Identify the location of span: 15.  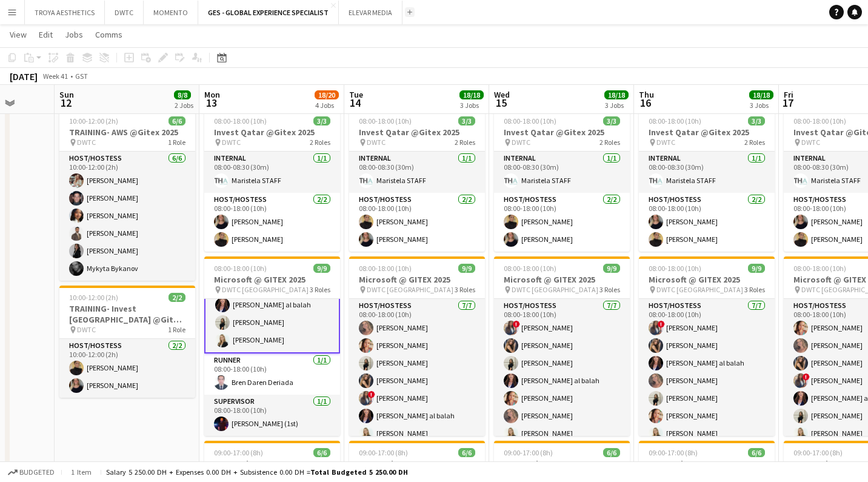
(501, 103).